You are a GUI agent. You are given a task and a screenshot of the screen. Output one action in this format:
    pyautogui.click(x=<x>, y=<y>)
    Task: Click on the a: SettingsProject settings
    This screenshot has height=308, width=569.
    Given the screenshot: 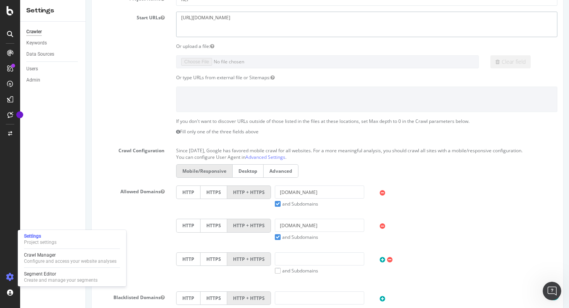 What is the action you would take?
    pyautogui.click(x=72, y=239)
    